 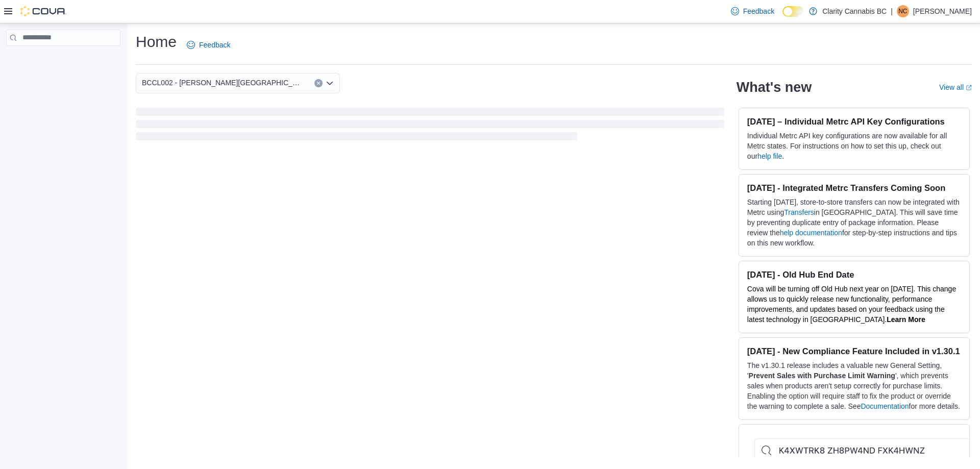 What do you see at coordinates (811, 233) in the screenshot?
I see `a: help documentation` at bounding box center [811, 233].